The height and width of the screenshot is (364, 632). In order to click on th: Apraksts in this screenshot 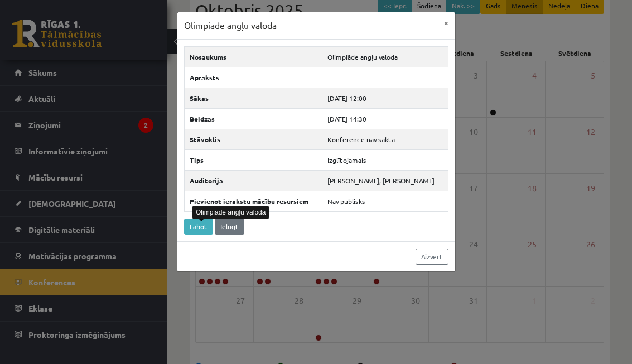, I will do `click(253, 77)`.